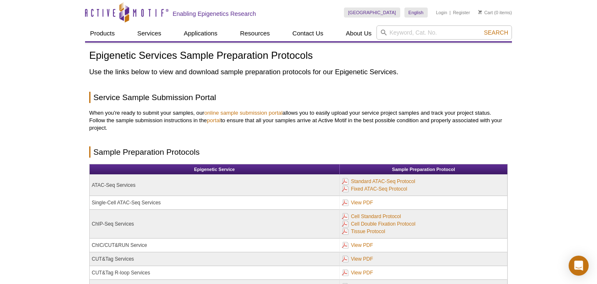  Describe the element at coordinates (298, 152) in the screenshot. I see `h2: Sample Preparation Protocols` at that location.